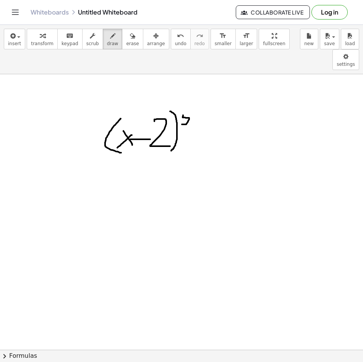 This screenshot has width=363, height=362. I want to click on span: Collaborate Live, so click(273, 12).